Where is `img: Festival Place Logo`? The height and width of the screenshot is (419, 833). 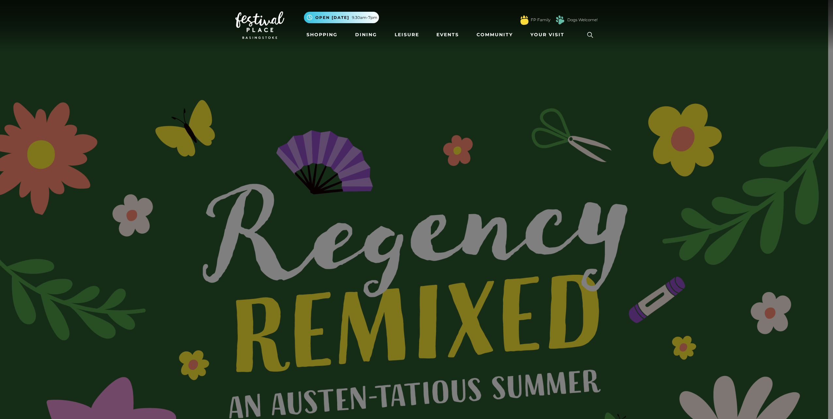
img: Festival Place Logo is located at coordinates (260, 25).